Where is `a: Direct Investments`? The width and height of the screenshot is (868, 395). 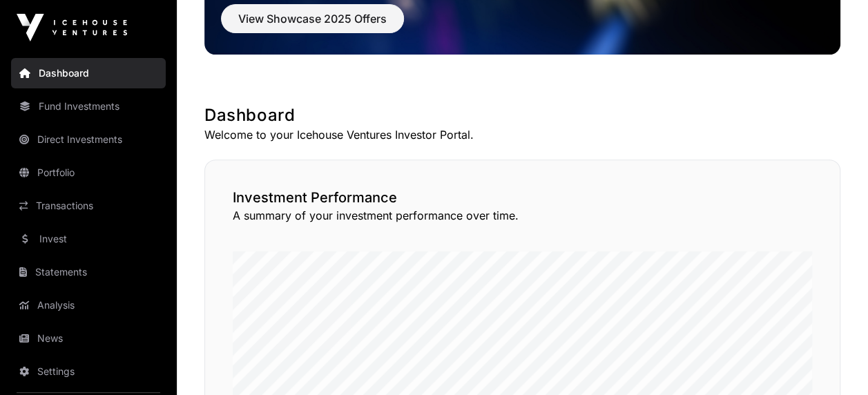 a: Direct Investments is located at coordinates (88, 140).